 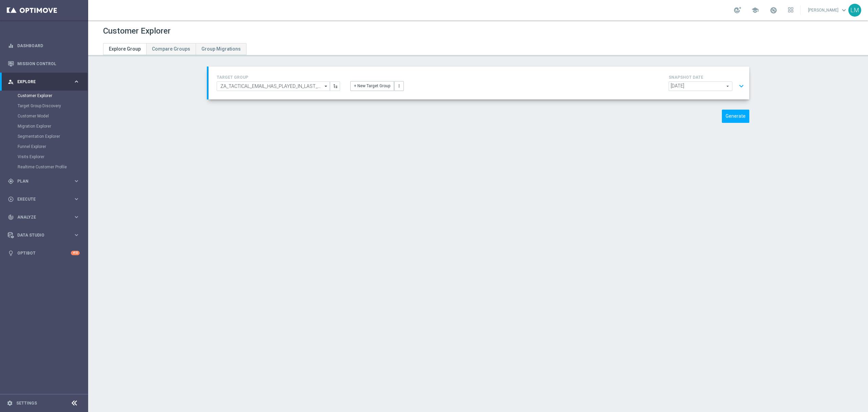 What do you see at coordinates (44, 147) in the screenshot?
I see `a: Funnel Explorer` at bounding box center [44, 147].